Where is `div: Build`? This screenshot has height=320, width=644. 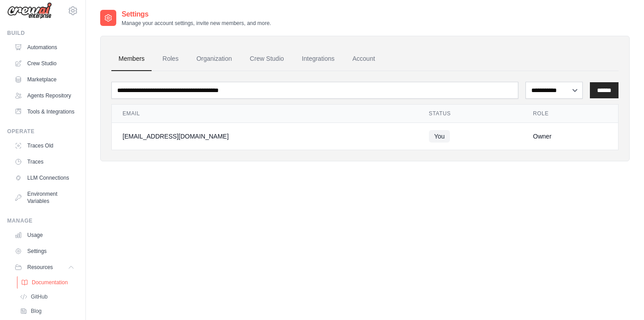
div: Build is located at coordinates (42, 33).